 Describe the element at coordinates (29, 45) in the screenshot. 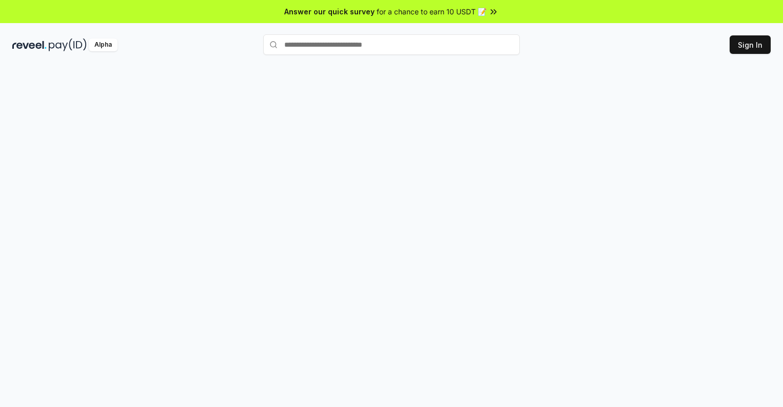

I see `img: reveel_dark` at that location.